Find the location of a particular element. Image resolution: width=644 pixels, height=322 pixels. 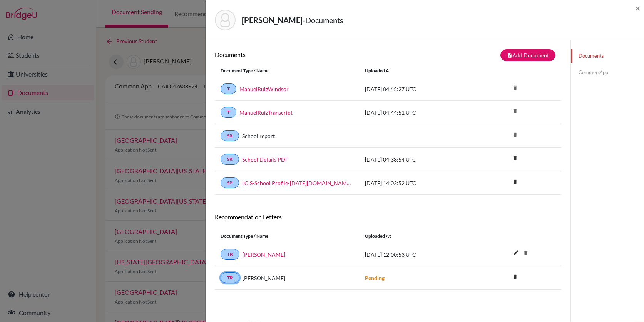

a: ManuelRuizTranscript is located at coordinates (266, 112).